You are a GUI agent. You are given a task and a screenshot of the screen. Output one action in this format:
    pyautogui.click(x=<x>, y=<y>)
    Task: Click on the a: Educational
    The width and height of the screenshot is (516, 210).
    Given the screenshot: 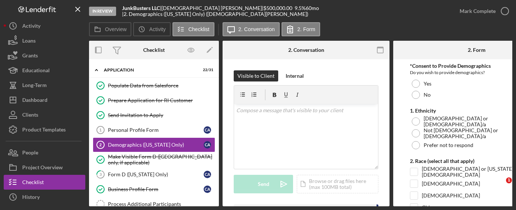 What is the action you would take?
    pyautogui.click(x=44, y=70)
    